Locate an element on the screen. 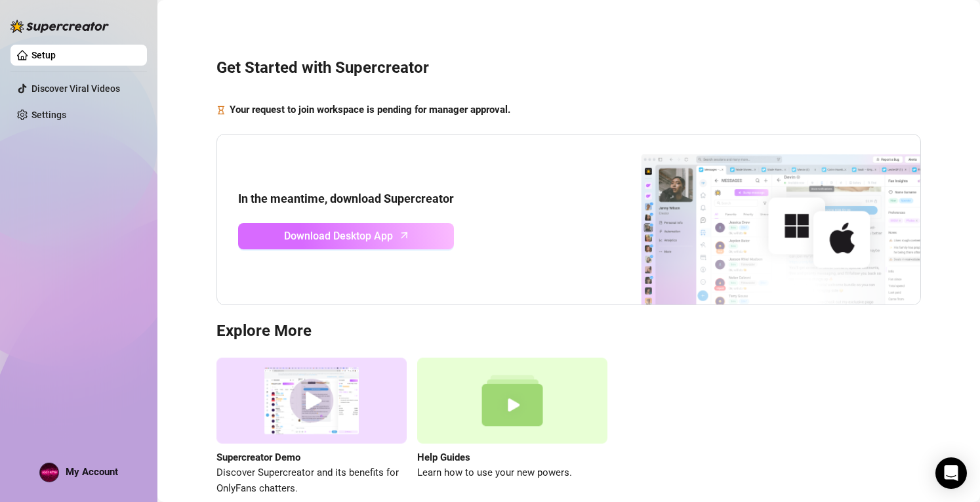 The width and height of the screenshot is (980, 502). a: Download Desktop Apparrow-up is located at coordinates (346, 236).